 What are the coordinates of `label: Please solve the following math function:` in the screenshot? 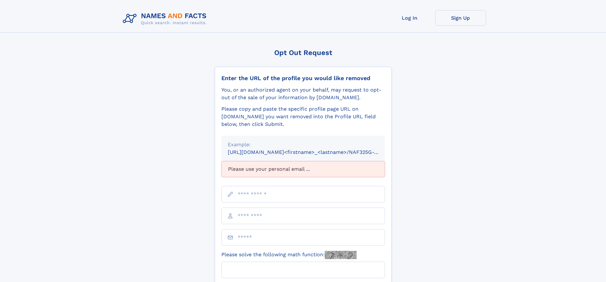 It's located at (289, 255).